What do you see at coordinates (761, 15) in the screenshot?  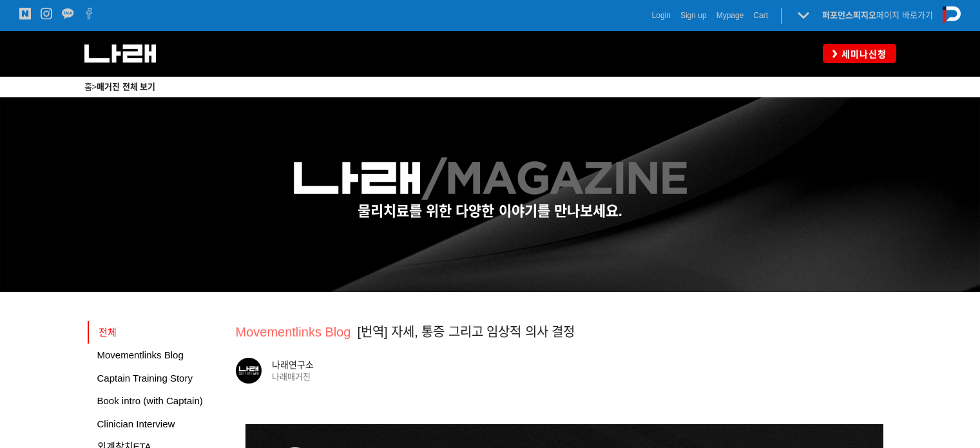 I see `a: Cart` at bounding box center [761, 15].